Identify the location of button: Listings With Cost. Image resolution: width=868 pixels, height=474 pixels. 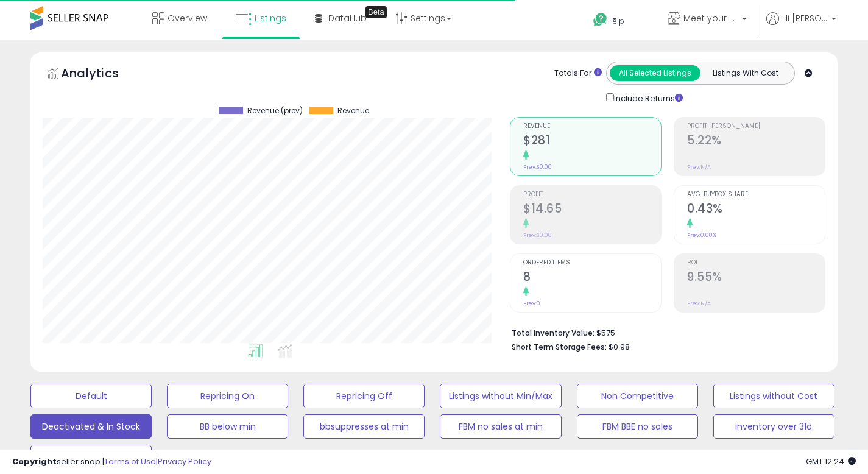
(745, 73).